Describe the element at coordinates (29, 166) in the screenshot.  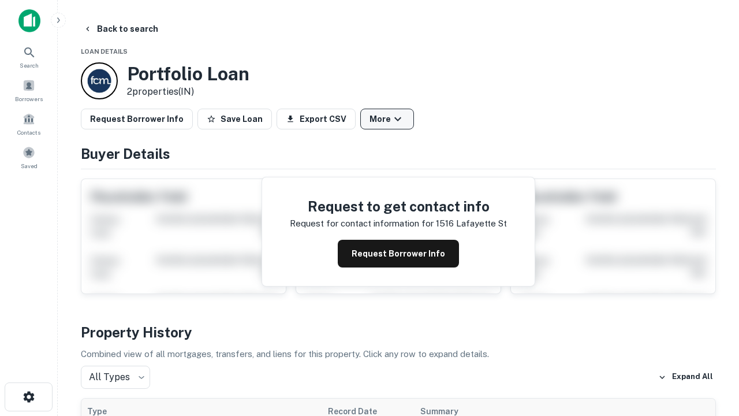
I see `span: Saved` at that location.